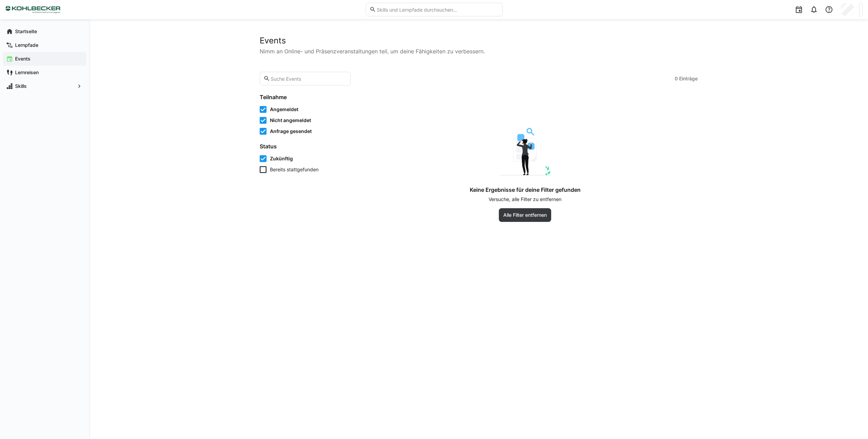 The height and width of the screenshot is (439, 868). What do you see at coordinates (437, 10) in the screenshot?
I see `input: Skills und Lernpfade durchsuchen…` at bounding box center [437, 10].